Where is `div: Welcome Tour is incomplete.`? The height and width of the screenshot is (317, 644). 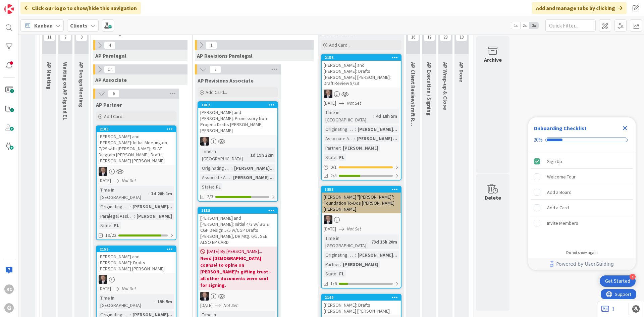 div: Welcome Tour is incomplete. is located at coordinates (582, 177).